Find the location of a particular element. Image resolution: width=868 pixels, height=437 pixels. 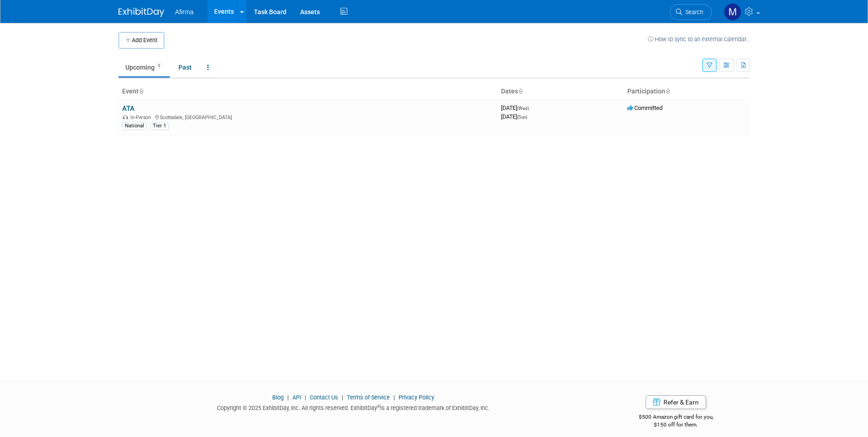

span: Search is located at coordinates (693, 12).